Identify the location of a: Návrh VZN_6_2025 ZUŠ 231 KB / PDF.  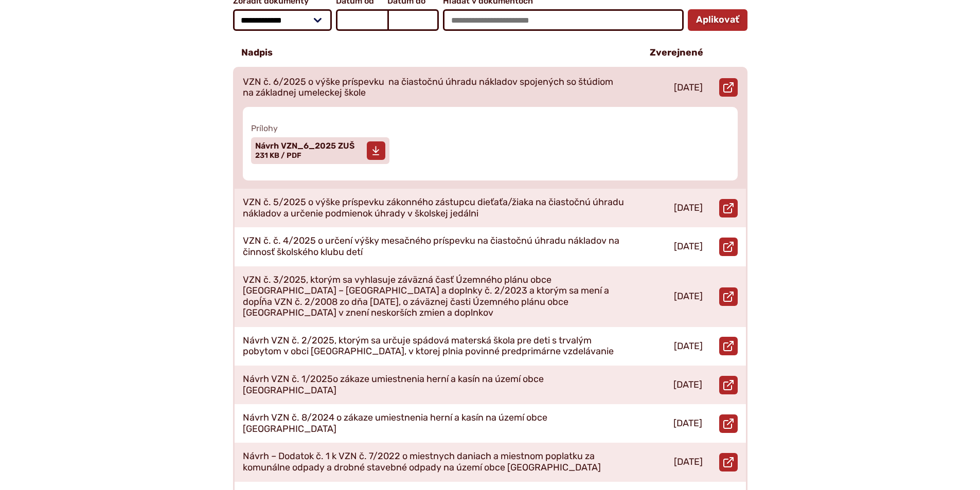
(320, 151).